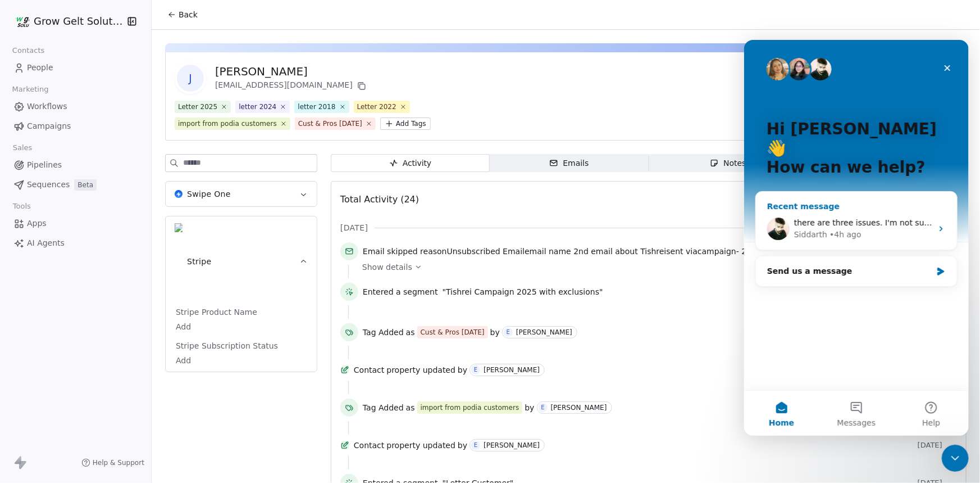 This screenshot has height=483, width=980. I want to click on span: People, so click(40, 67).